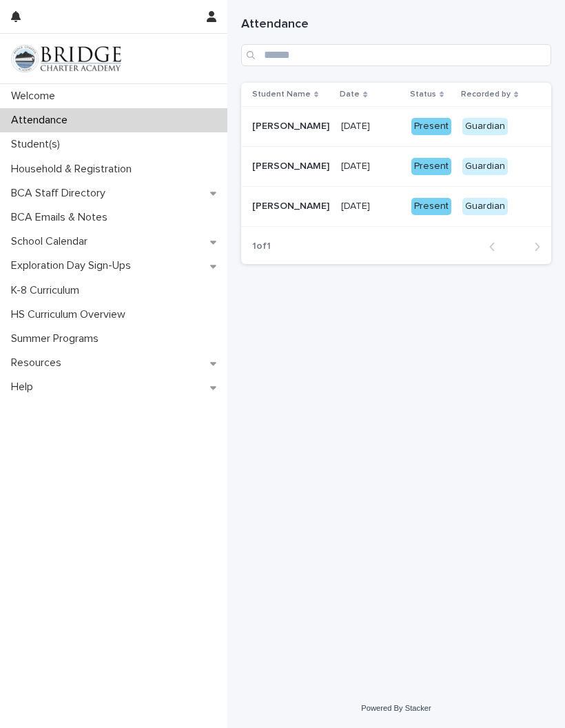  Describe the element at coordinates (396, 55) in the screenshot. I see `input: Search` at that location.